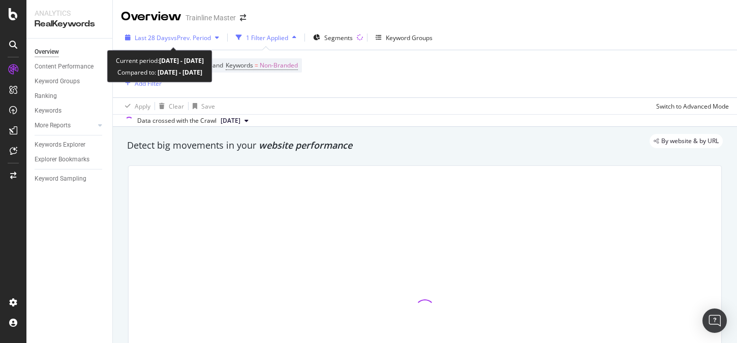 Image resolution: width=737 pixels, height=343 pixels. What do you see at coordinates (62, 159) in the screenshot?
I see `div: Explorer Bookmarks` at bounding box center [62, 159].